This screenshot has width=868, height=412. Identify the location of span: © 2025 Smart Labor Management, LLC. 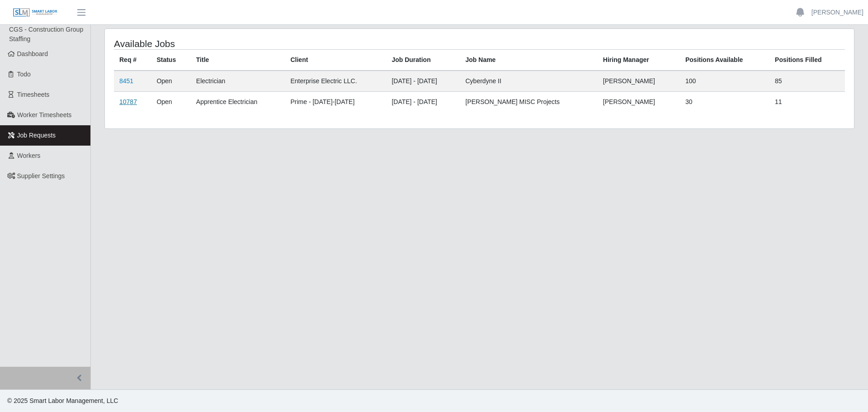
(62, 401).